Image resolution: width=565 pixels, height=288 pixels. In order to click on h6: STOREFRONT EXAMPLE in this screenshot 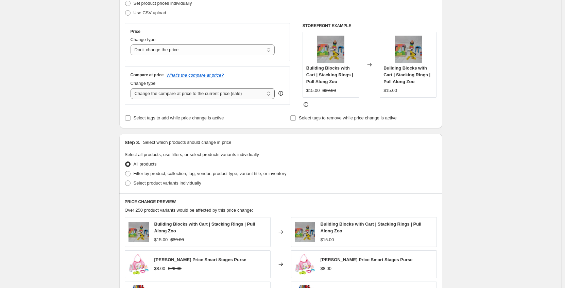, I will do `click(369, 26)`.